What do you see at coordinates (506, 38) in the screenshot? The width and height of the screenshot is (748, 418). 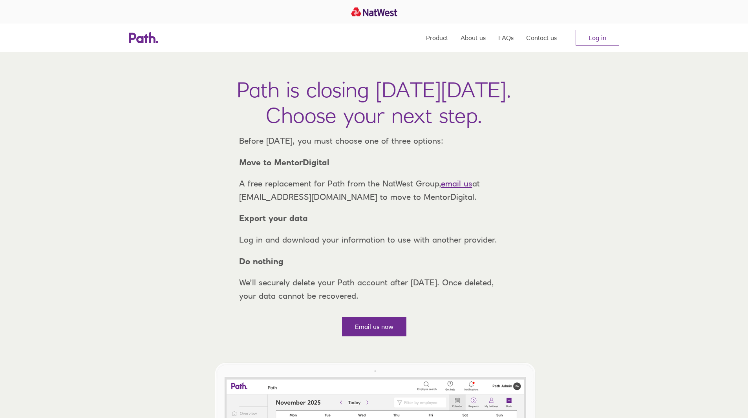 I see `a: FAQs` at bounding box center [506, 38].